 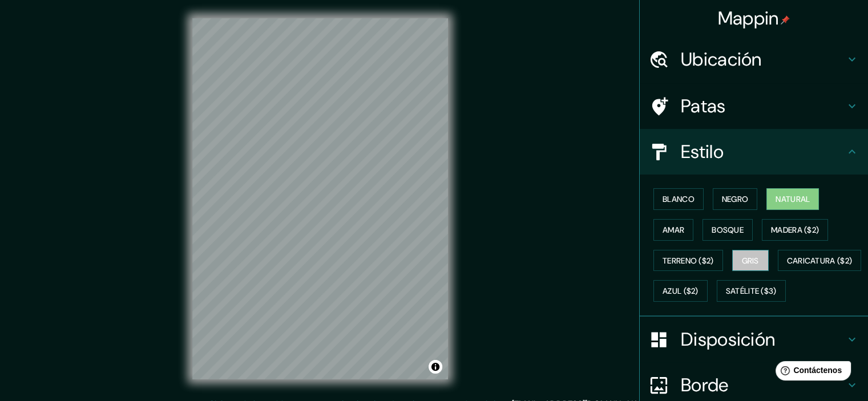 What do you see at coordinates (680, 291) in the screenshot?
I see `button: Azul ($2)` at bounding box center [680, 291].